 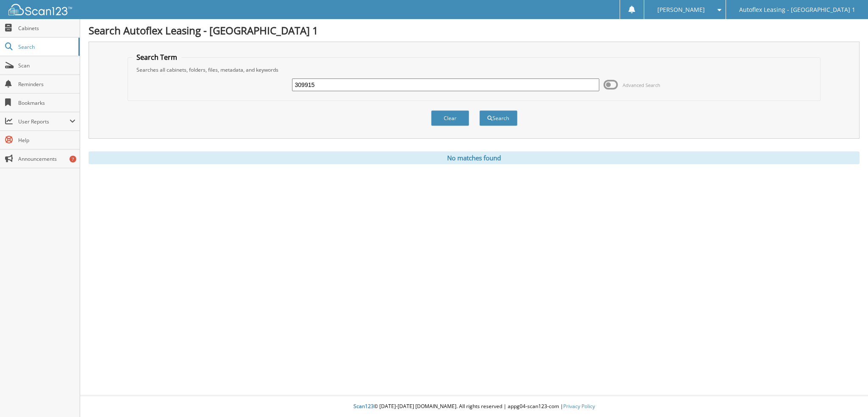 I want to click on span: Advanced Search, so click(x=641, y=85).